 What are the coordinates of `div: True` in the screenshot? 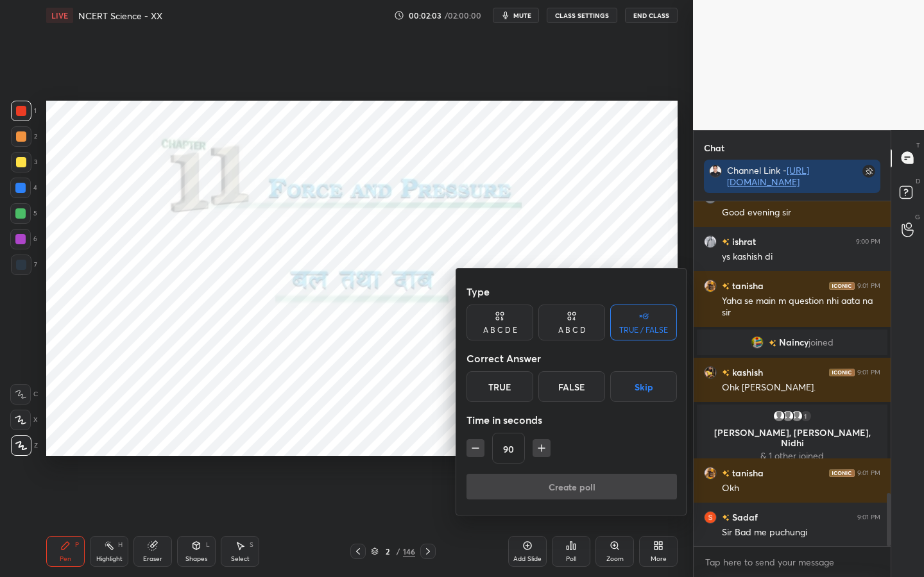 It's located at (499, 387).